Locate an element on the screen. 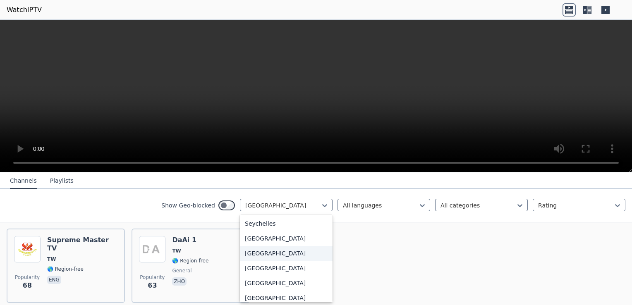 The image size is (632, 305). div: Seychelles is located at coordinates (286, 224).